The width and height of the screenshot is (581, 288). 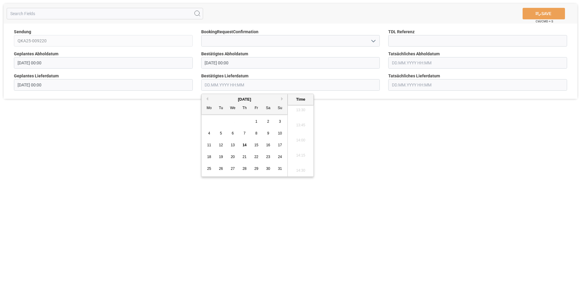 What do you see at coordinates (209, 169) in the screenshot?
I see `span: 25` at bounding box center [209, 169].